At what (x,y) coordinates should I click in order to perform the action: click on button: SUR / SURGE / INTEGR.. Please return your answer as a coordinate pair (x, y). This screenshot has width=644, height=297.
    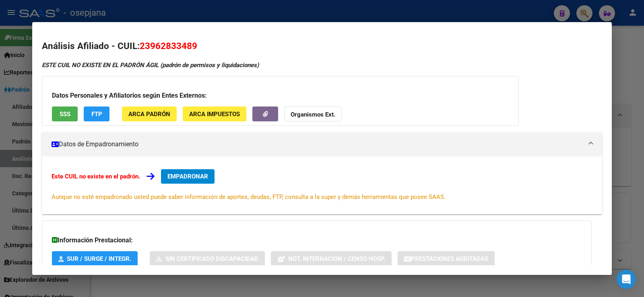
    Looking at the image, I should click on (95, 258).